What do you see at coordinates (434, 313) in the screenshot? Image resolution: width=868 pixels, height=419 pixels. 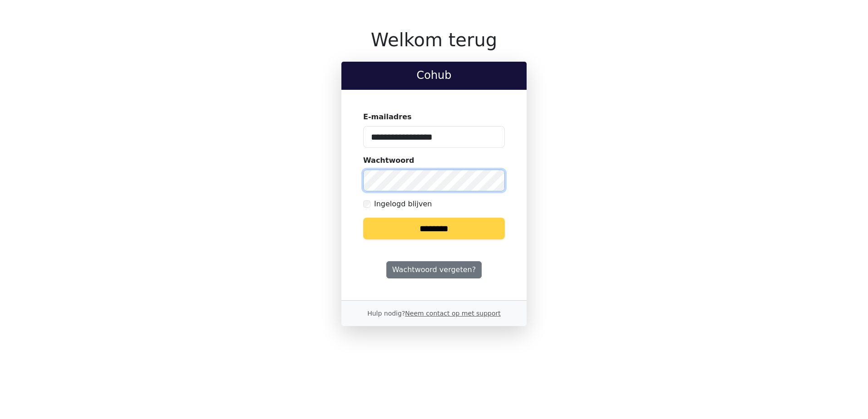 I see `small: Hulp nodig?` at bounding box center [434, 313].